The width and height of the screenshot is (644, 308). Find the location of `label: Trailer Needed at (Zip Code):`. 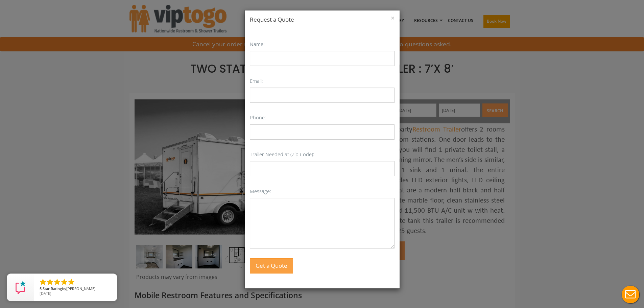

label: Trailer Needed at (Zip Code): is located at coordinates (282, 154).